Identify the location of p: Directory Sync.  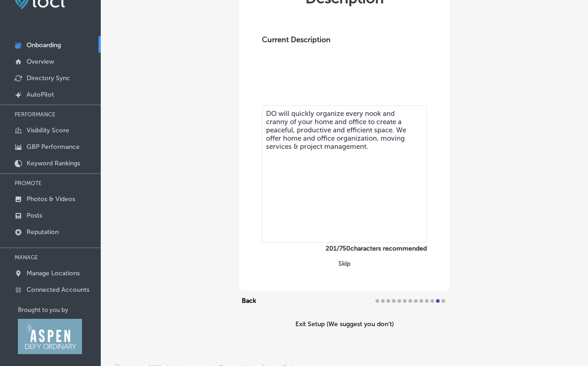
(48, 78).